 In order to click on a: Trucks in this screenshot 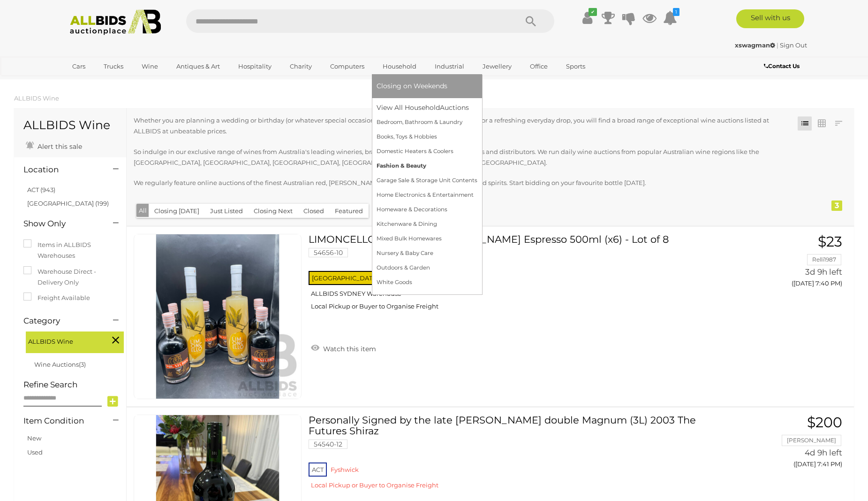, I will do `click(114, 66)`.